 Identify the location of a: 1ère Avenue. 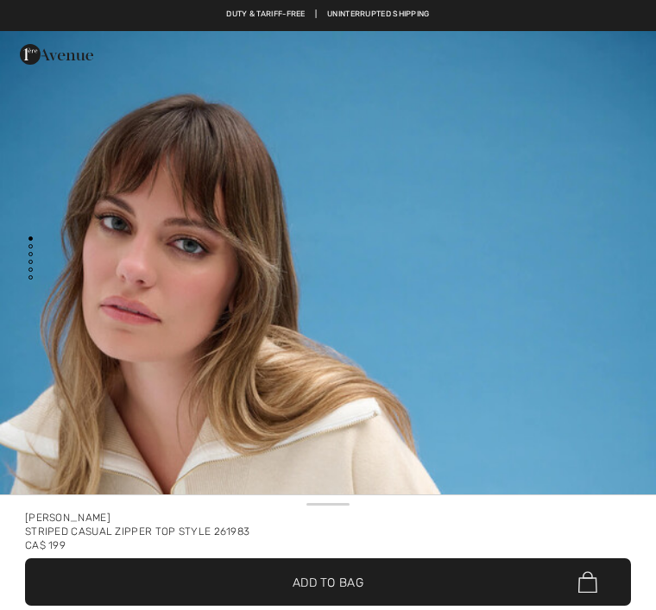
(56, 54).